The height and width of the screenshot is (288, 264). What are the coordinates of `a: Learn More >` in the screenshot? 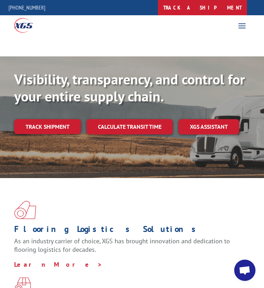 It's located at (58, 264).